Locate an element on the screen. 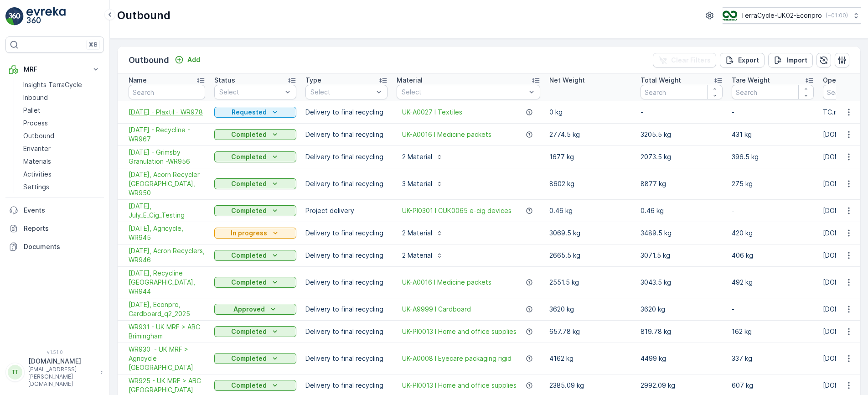 This screenshot has height=395, width=868. a: Envanter is located at coordinates (62, 148).